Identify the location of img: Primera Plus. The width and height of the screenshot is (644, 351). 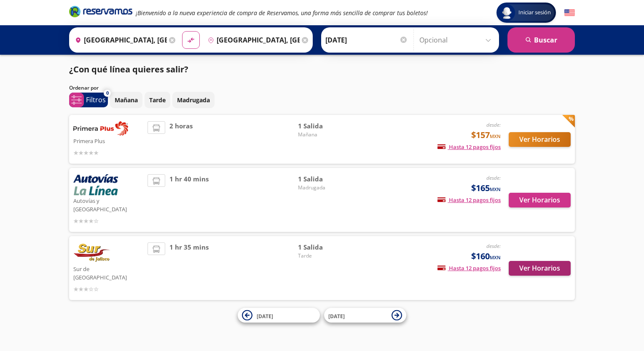
(101, 129).